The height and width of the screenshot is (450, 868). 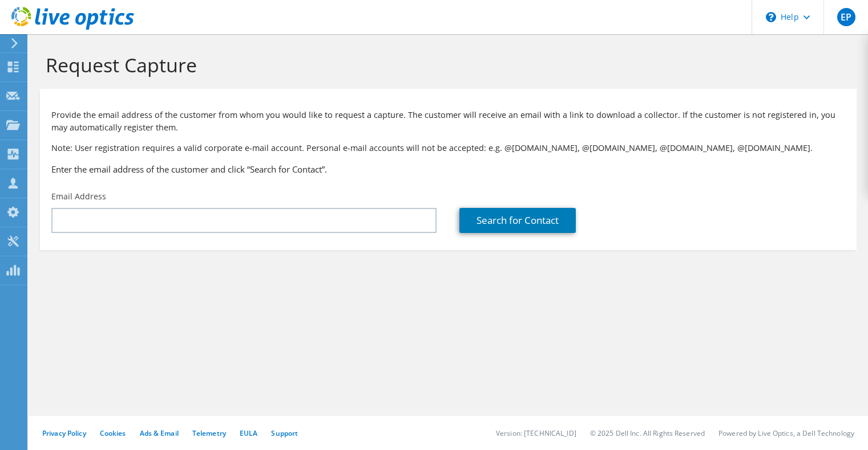 What do you see at coordinates (248, 433) in the screenshot?
I see `a: EULA` at bounding box center [248, 433].